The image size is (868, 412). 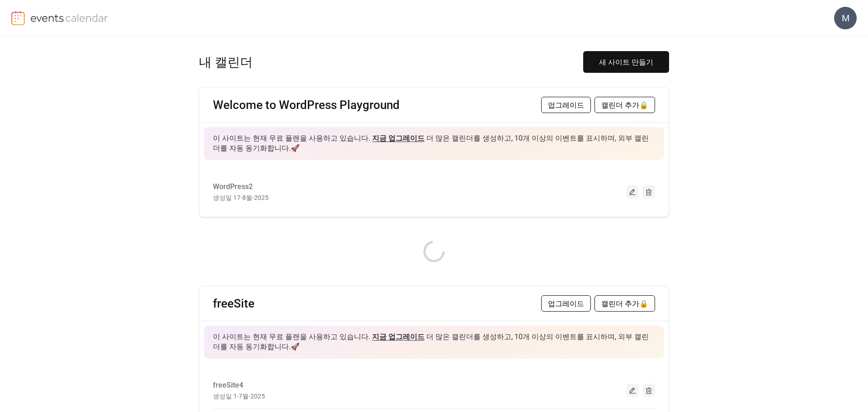 I want to click on div: 내 캘린더, so click(x=391, y=62).